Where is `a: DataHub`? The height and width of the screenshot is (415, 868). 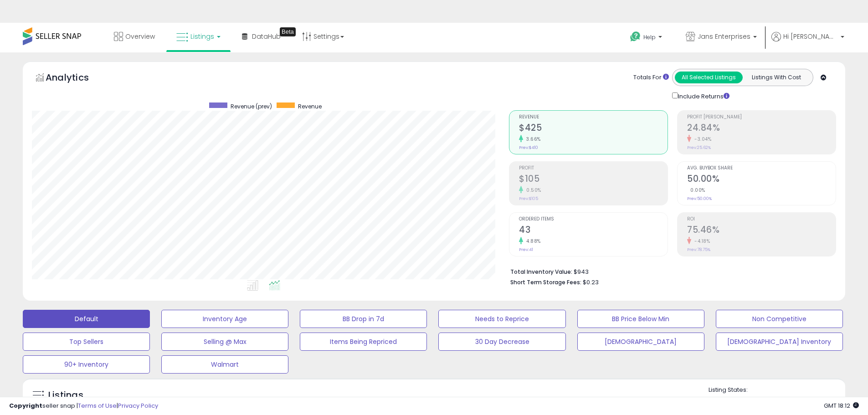 a: DataHub is located at coordinates (261, 37).